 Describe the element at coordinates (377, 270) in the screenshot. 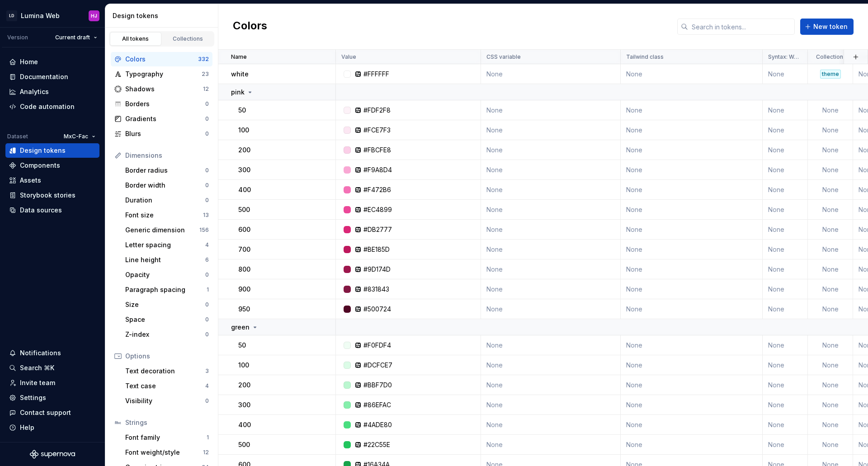

I see `div: #9D174D` at that location.